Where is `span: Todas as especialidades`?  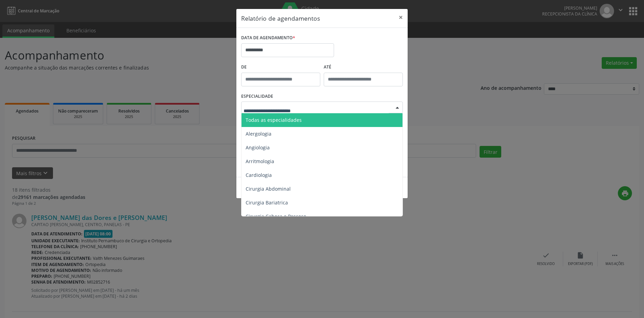 span: Todas as especialidades is located at coordinates (273, 120).